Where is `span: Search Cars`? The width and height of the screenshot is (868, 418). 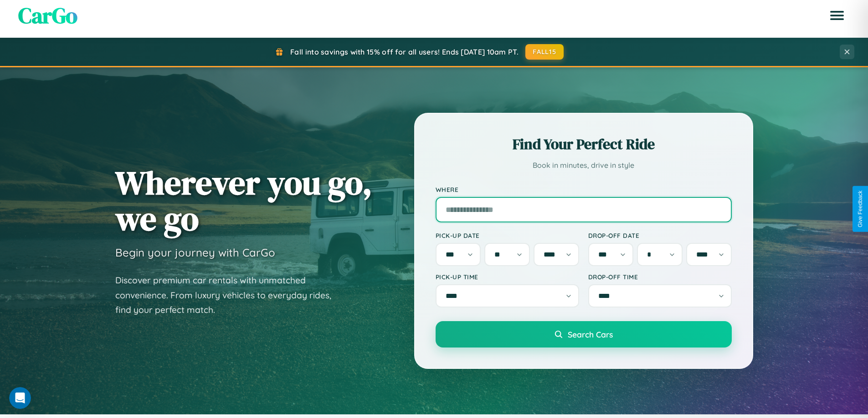
span: Search Cars is located at coordinates (590, 334).